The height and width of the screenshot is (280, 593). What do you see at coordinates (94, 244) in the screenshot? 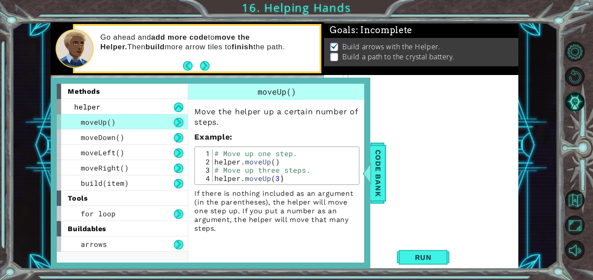
I see `span: arrows` at bounding box center [94, 244].